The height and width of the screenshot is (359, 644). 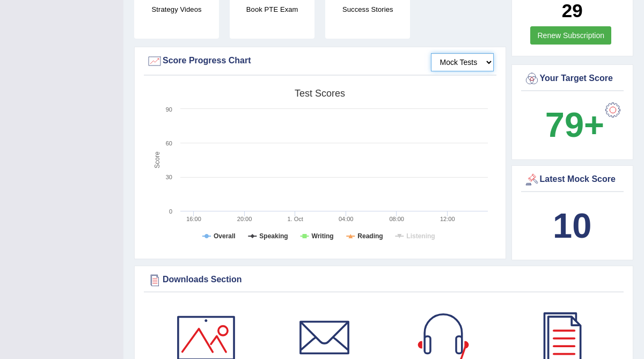 What do you see at coordinates (572, 225) in the screenshot?
I see `b: 10` at bounding box center [572, 225].